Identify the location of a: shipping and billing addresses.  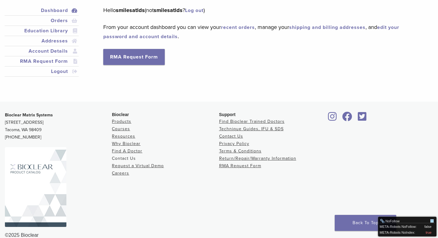
(328, 27).